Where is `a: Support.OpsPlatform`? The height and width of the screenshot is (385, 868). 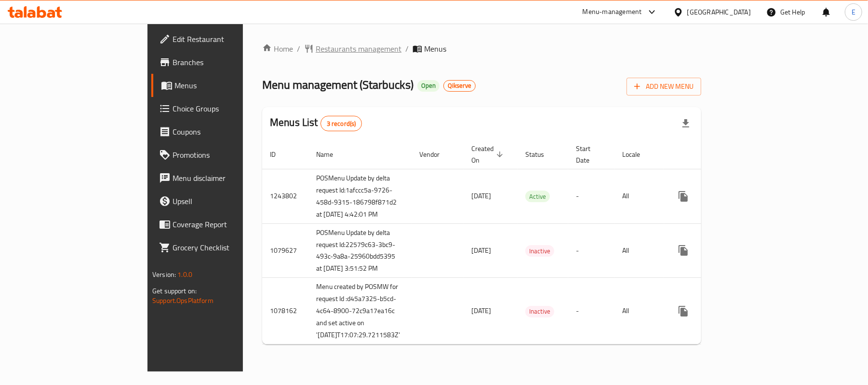 a: Support.OpsPlatform is located at coordinates (182, 300).